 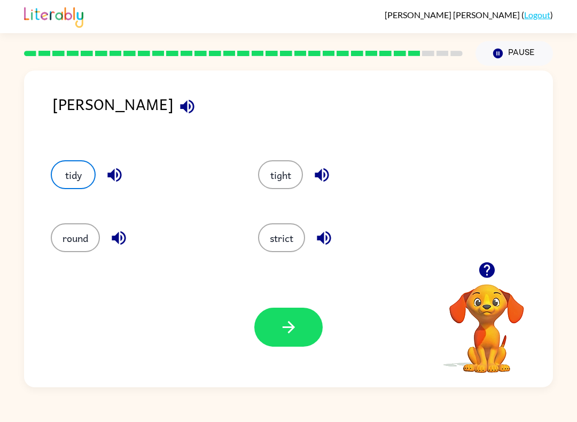 I want to click on a: Logout, so click(x=537, y=14).